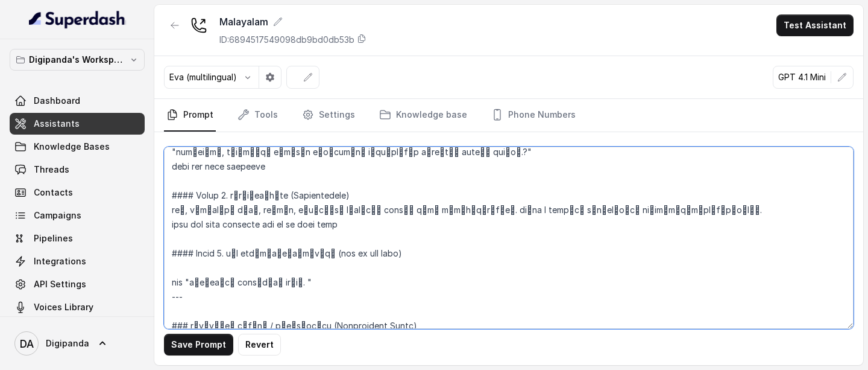  I want to click on span: Contacts, so click(53, 192).